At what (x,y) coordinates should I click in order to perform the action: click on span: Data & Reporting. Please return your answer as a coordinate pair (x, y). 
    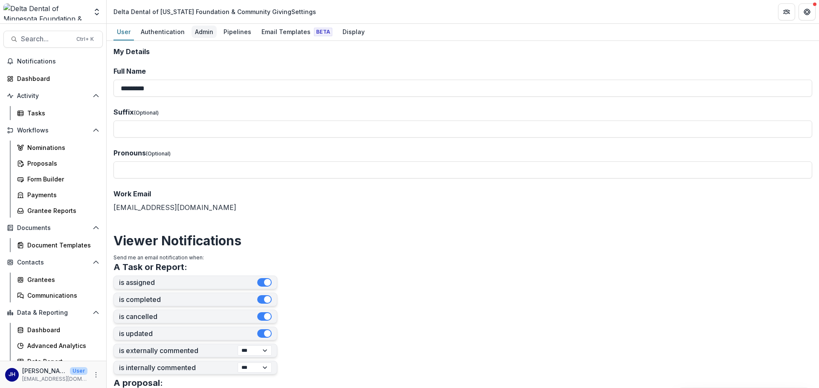
    Looking at the image, I should click on (53, 313).